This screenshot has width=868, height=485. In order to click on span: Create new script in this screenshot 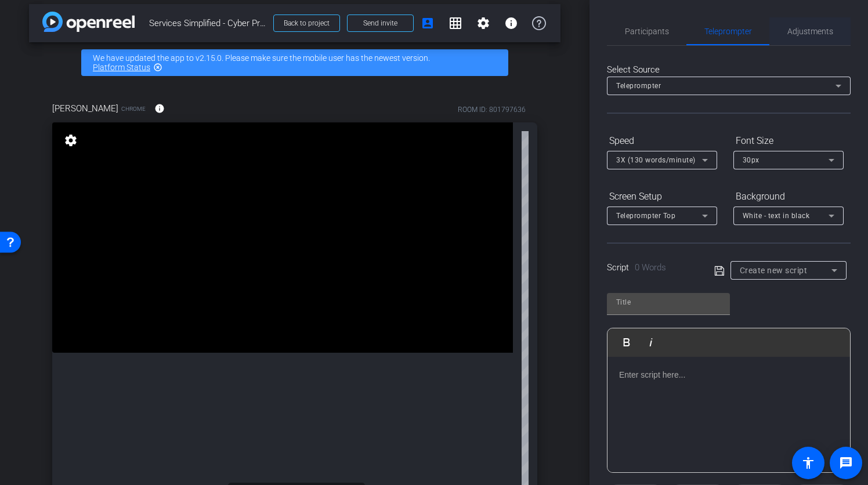, I will do `click(773, 270)`.